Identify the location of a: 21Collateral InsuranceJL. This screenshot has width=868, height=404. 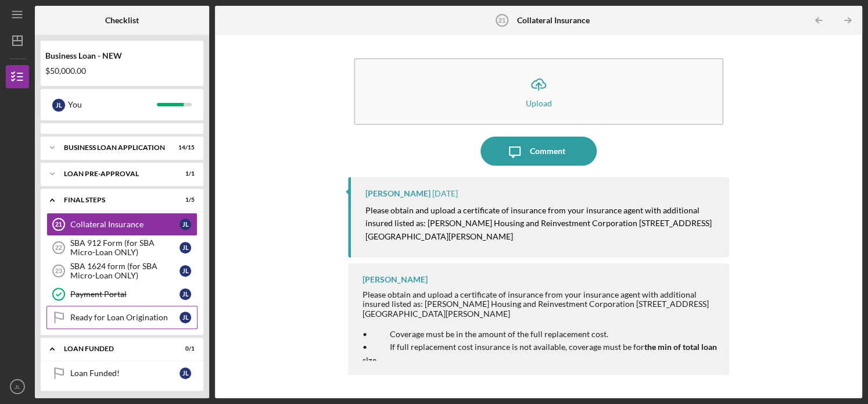
(122, 224).